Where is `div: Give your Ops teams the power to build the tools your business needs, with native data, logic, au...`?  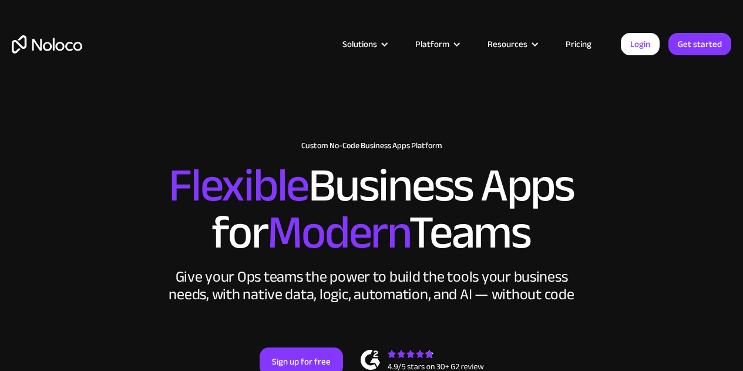 div: Give your Ops teams the power to build the tools your business needs, with native data, logic, au... is located at coordinates (372, 286).